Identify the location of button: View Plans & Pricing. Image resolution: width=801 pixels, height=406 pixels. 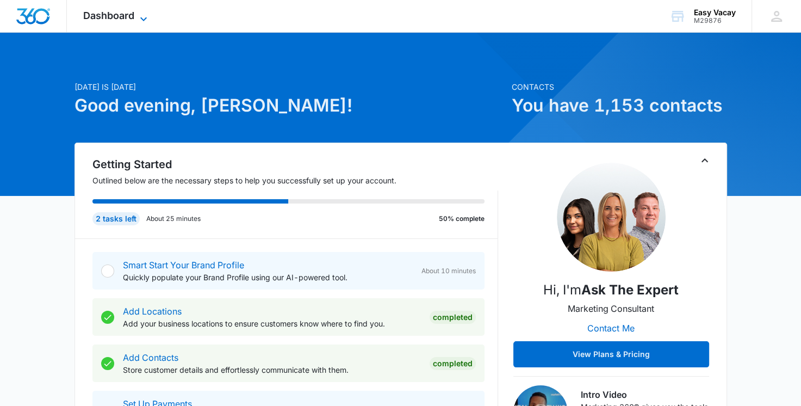
(611, 354).